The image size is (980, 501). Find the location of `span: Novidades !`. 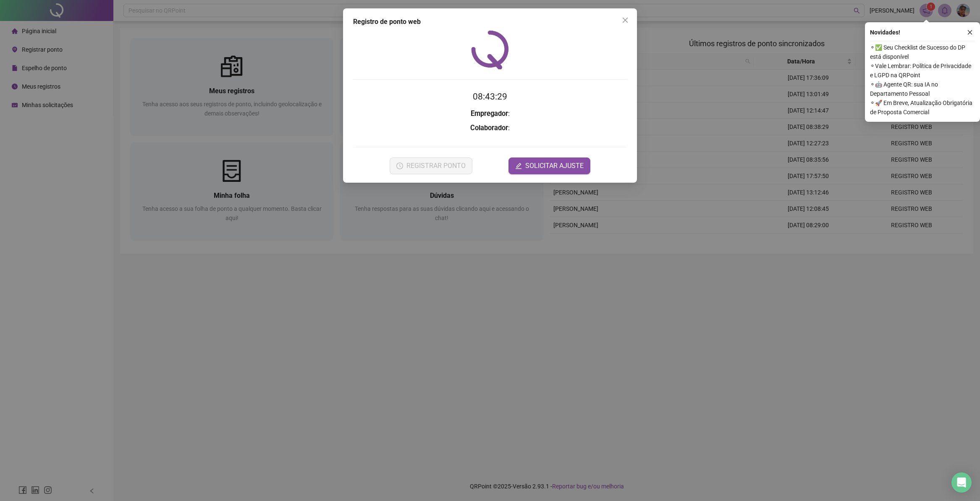

span: Novidades ! is located at coordinates (885, 33).